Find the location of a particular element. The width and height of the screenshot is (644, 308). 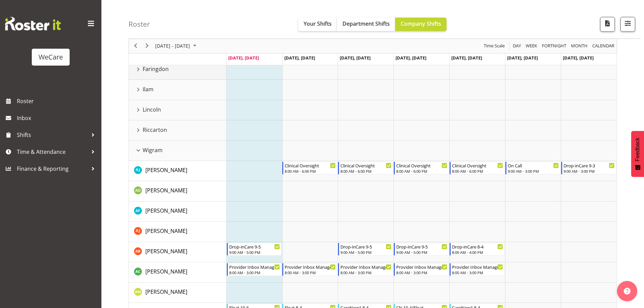

div: Andrea Ramirez"s event - Drop-inCare 8-4 Begin From Friday, September 26, 2025 at 8:00:00 AM GMT+... is located at coordinates (477, 249).